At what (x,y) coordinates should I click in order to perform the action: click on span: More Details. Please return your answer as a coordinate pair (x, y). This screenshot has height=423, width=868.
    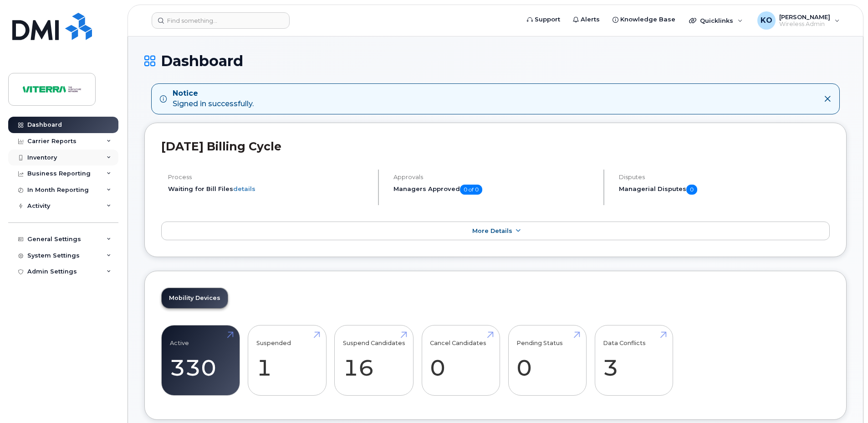
    Looking at the image, I should click on (492, 230).